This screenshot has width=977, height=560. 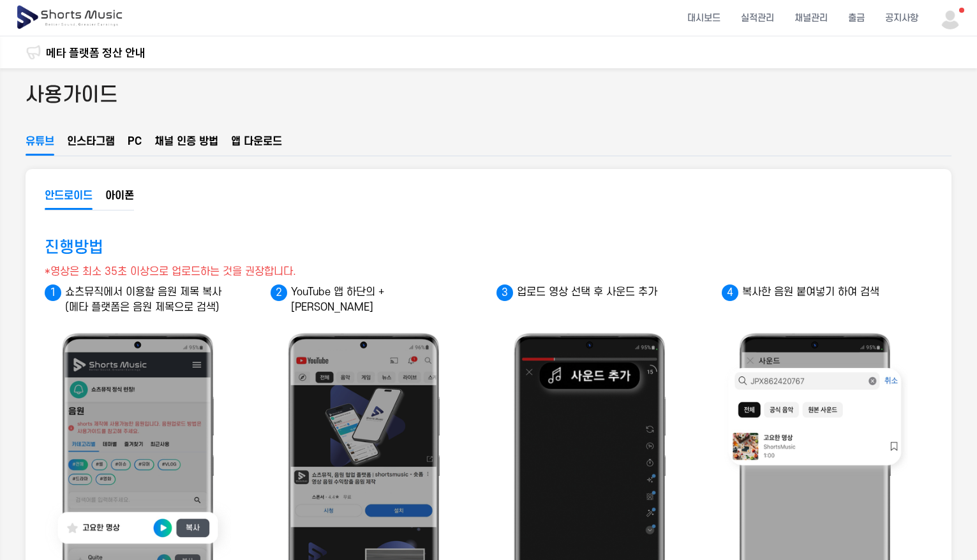 I want to click on button: 사용자 이미지, so click(x=950, y=18).